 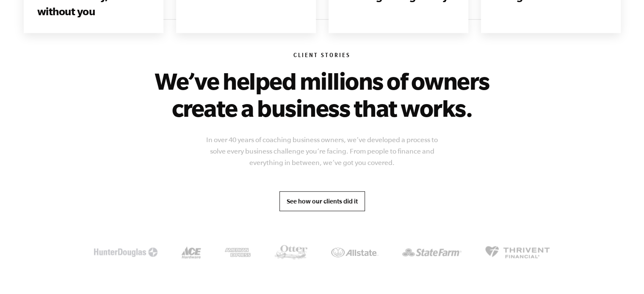 What do you see at coordinates (322, 151) in the screenshot?
I see `p: In over 40 years of coaching business owners, we’ve developed a process to solve every business c...` at bounding box center [322, 151].